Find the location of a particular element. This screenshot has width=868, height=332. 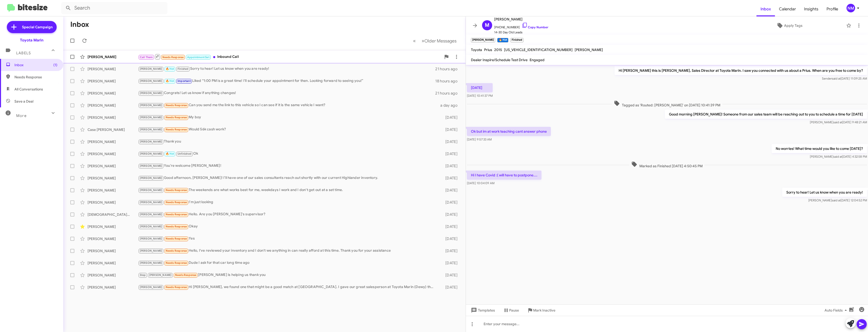

span: Save a Deal is located at coordinates (24, 101).